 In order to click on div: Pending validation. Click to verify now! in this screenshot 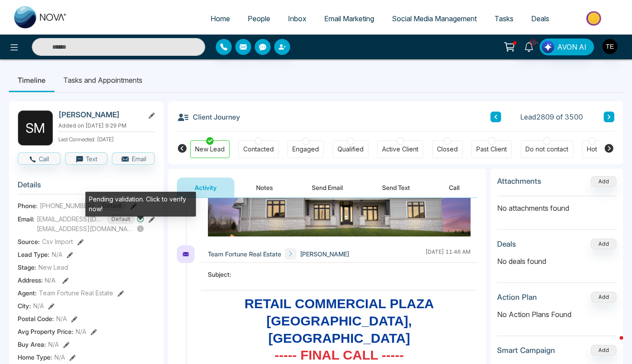, I will do `click(141, 204)`.